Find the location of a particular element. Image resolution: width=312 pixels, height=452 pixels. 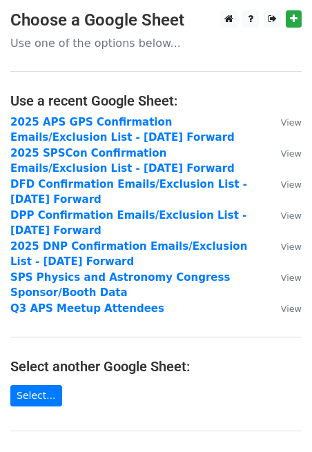

h4: Use a recent Google Sheet: is located at coordinates (156, 101).